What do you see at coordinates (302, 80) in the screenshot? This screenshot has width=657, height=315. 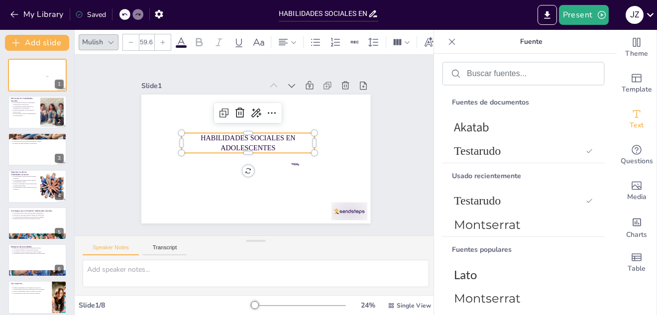 I see `div: Slide 1` at bounding box center [302, 80].